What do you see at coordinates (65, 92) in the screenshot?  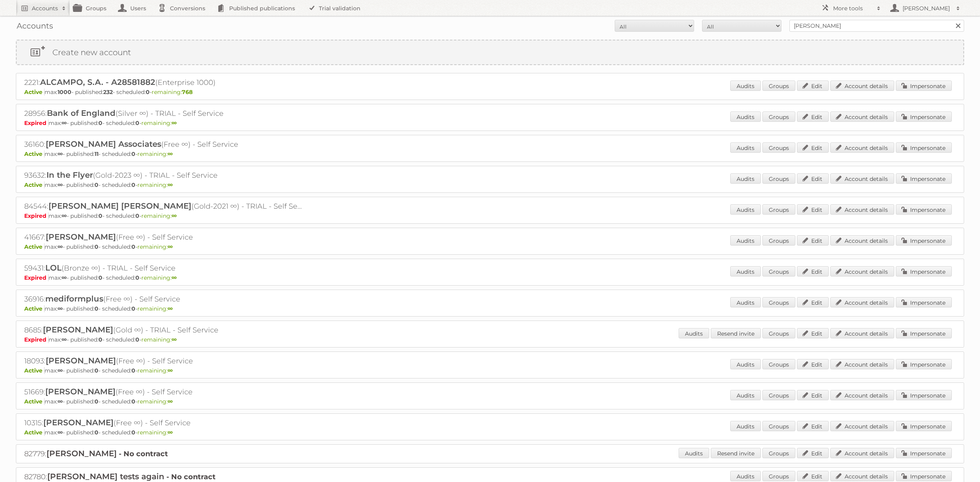 I see `strong: 1000` at bounding box center [65, 92].